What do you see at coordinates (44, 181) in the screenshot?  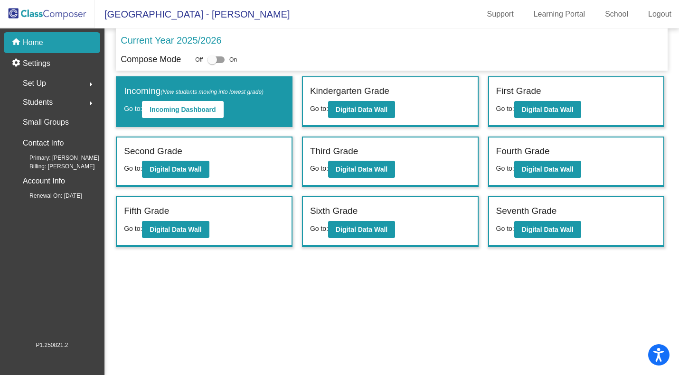 I see `p: Account Info` at bounding box center [44, 181].